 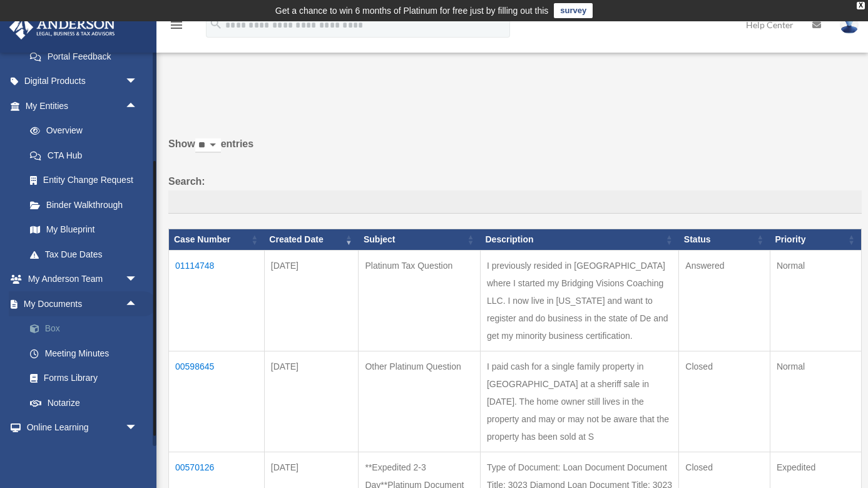 What do you see at coordinates (87, 230) in the screenshot?
I see `a: My Blueprint` at bounding box center [87, 230].